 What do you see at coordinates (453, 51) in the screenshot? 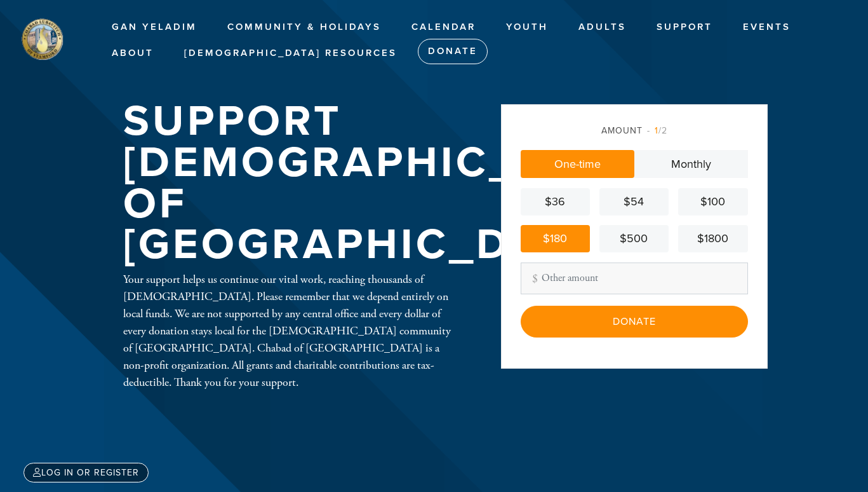
I see `a: Donate` at bounding box center [453, 51].